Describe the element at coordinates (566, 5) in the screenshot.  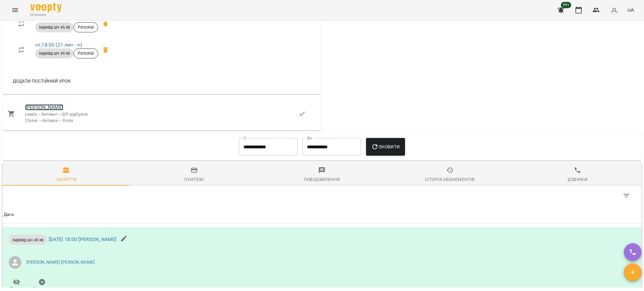
I see `span: 99+` at that location.